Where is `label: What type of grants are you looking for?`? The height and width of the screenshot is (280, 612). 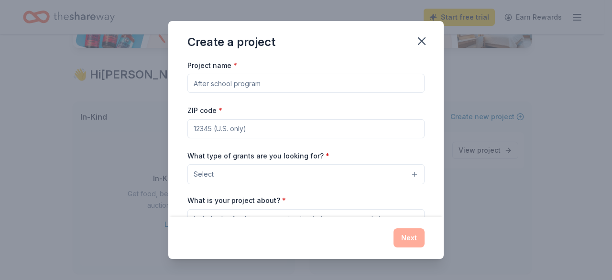 label: What type of grants are you looking for? is located at coordinates (258, 156).